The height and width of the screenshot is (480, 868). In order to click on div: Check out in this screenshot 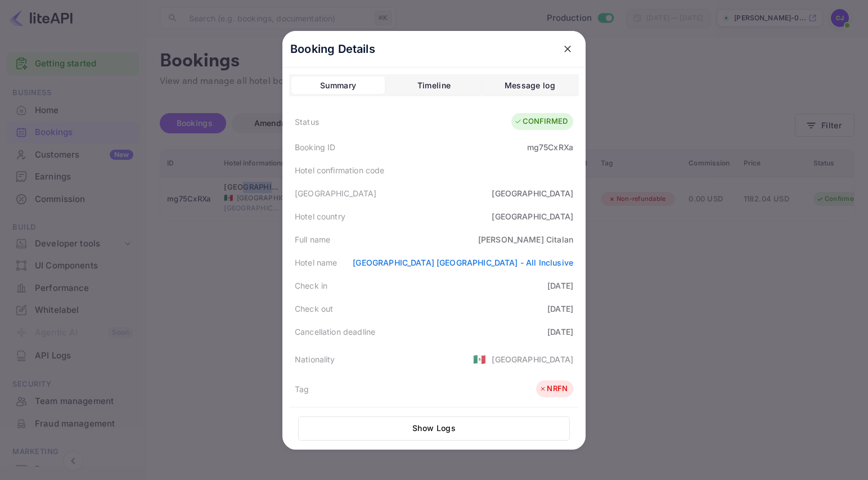, I will do `click(314, 309)`.